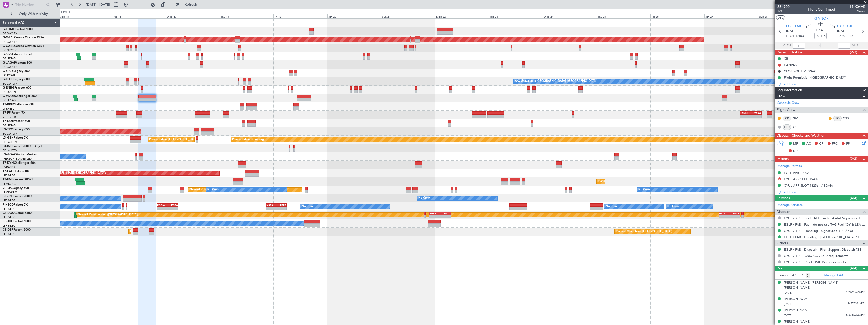  Describe the element at coordinates (853, 52) in the screenshot. I see `span: (2/3)` at that location.